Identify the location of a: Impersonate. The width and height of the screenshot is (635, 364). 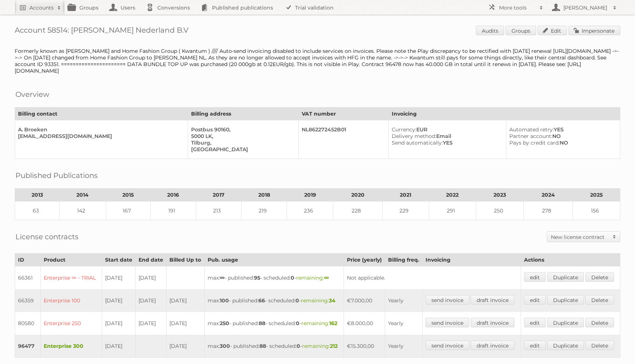
(594, 31).